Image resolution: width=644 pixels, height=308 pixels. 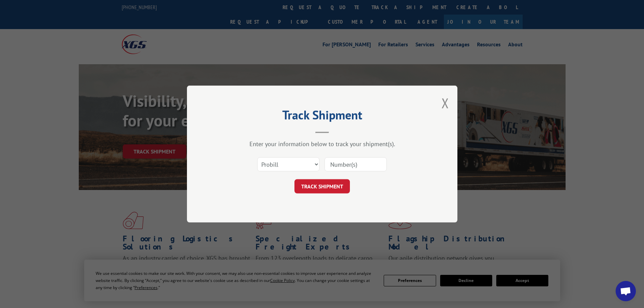 I want to click on h2: Track Shipment, so click(x=322, y=117).